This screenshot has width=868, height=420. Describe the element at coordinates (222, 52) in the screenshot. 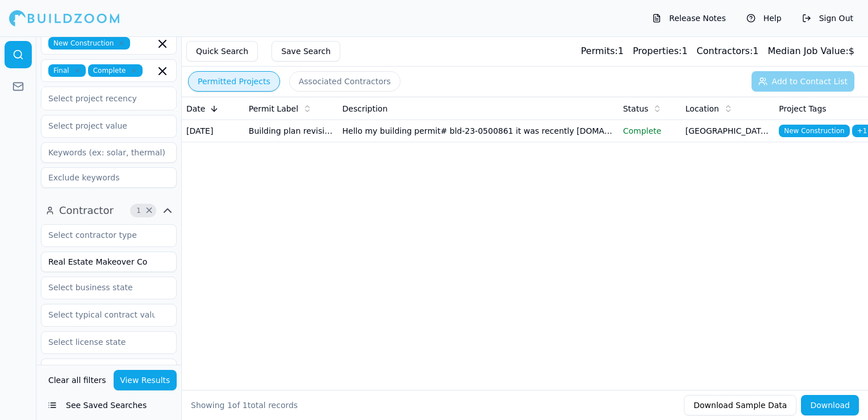

I see `button: Quick Search` at that location.